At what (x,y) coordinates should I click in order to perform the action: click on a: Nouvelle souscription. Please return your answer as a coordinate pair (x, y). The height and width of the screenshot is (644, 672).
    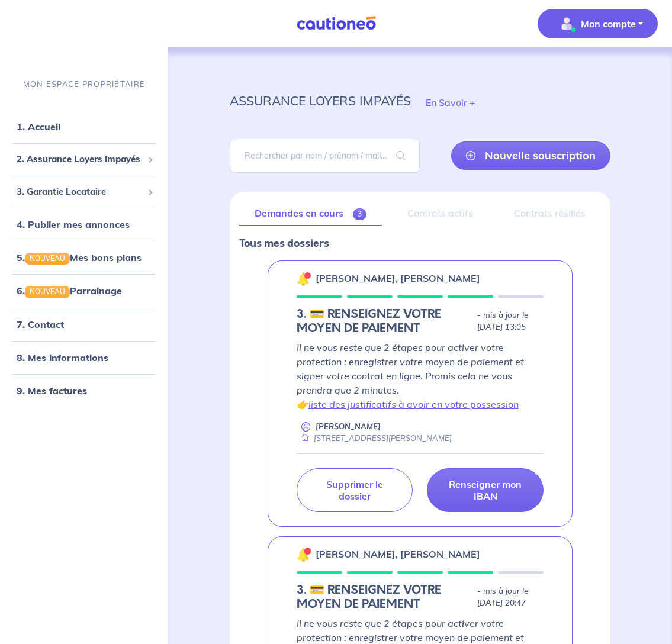
    Looking at the image, I should click on (530, 156).